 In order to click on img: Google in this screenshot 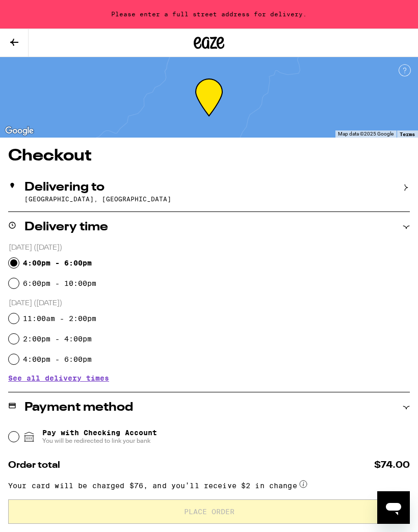, I will do `click(20, 131)`.